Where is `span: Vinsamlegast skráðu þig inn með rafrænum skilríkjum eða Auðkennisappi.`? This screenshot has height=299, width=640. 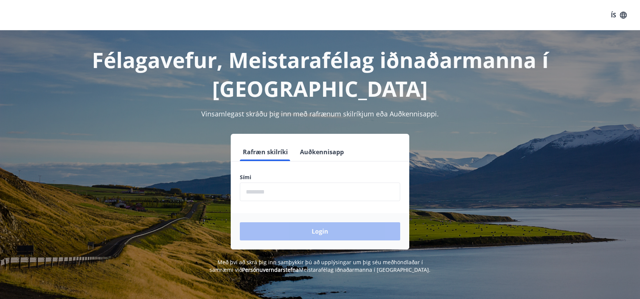
span: Vinsamlegast skráðu þig inn með rafrænum skilríkjum eða Auðkennisappi. is located at coordinates (320, 114).